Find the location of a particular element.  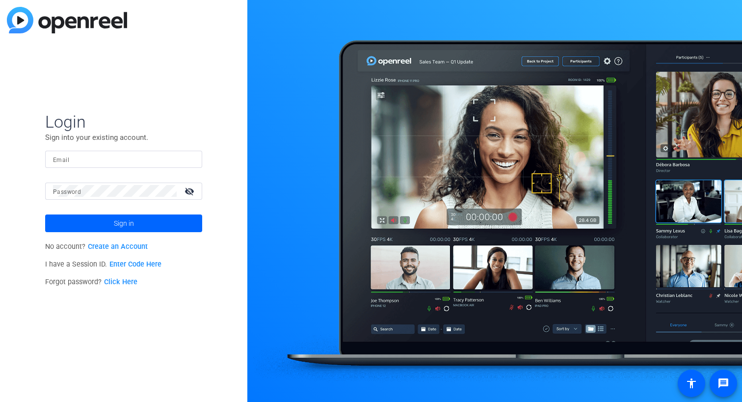

span: No account? is located at coordinates (96, 246).